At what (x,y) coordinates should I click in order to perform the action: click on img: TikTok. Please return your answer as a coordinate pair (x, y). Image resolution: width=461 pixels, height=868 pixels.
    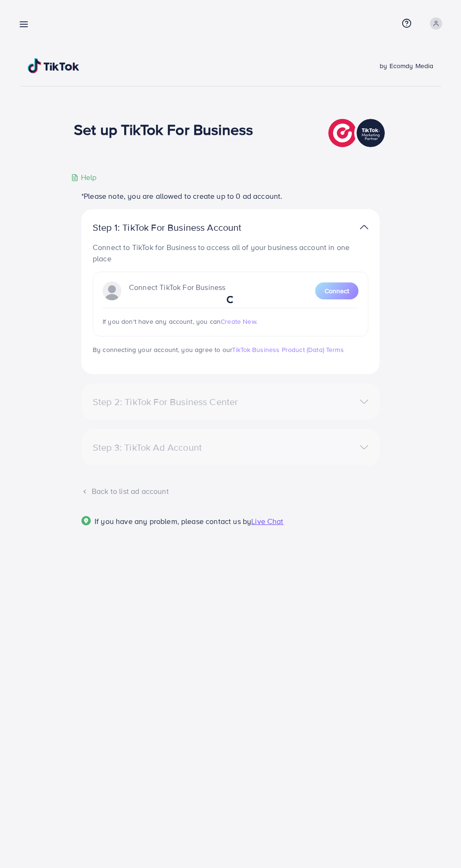
    Looking at the image, I should click on (54, 66).